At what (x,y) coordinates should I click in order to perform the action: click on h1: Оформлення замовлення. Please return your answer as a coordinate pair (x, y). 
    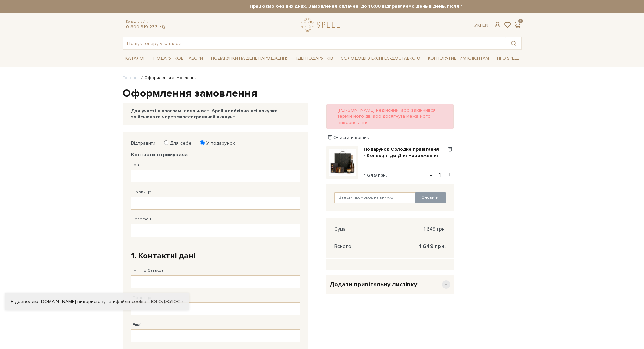
    Looking at the image, I should click on (322, 94).